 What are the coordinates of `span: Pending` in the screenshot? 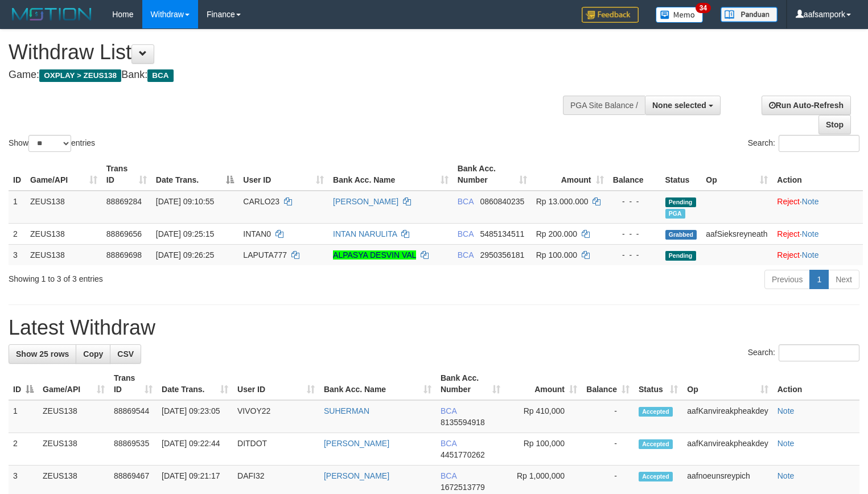 It's located at (681, 202).